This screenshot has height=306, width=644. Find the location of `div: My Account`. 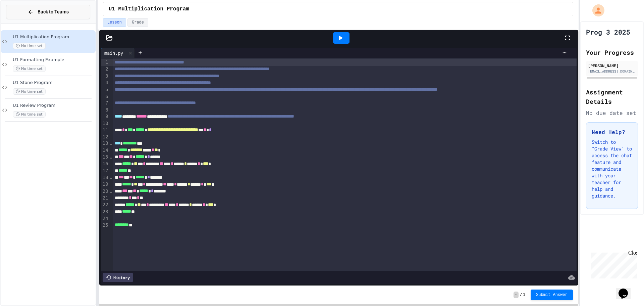

div: My Account is located at coordinates (596, 10).